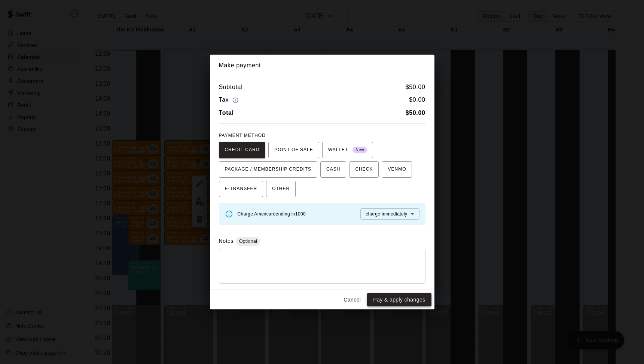 The width and height of the screenshot is (644, 364). I want to click on h6: $ 50.00, so click(415, 87).